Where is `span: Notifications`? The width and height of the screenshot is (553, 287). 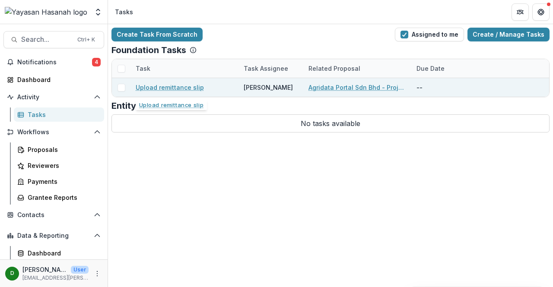 span: Notifications is located at coordinates (54, 62).